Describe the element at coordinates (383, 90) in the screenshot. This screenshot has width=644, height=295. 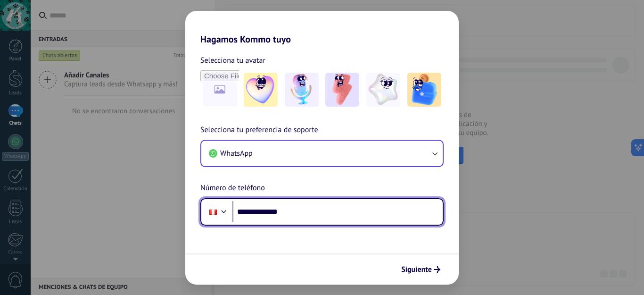
I see `img: -4.jpeg` at that location.